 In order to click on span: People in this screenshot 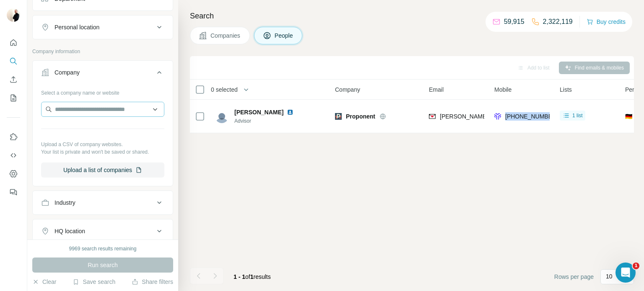, I will do `click(284, 35)`.